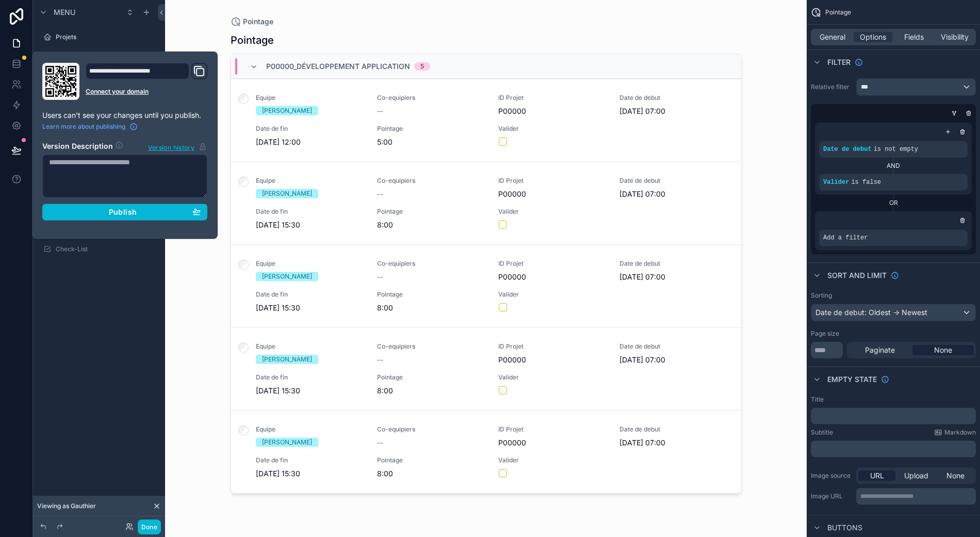  I want to click on span: Viewing as Gauthier, so click(66, 506).